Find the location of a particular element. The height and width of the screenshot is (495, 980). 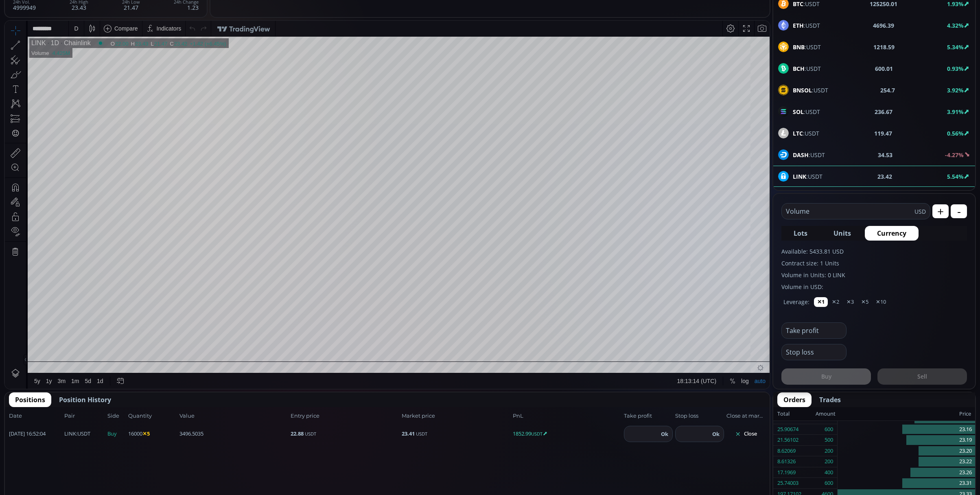

div: H is located at coordinates (129, 23).